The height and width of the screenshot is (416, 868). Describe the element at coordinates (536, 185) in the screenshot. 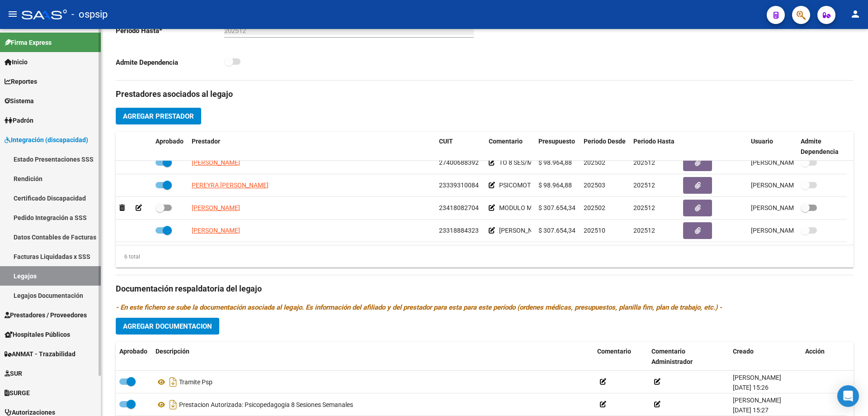

I see `span: PSICOMOTRICIDAD/8 SES` at that location.